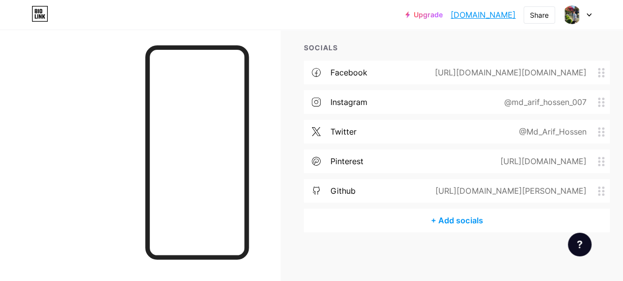 This screenshot has height=281, width=623. Describe the element at coordinates (457, 220) in the screenshot. I see `div: + Add socials` at that location.